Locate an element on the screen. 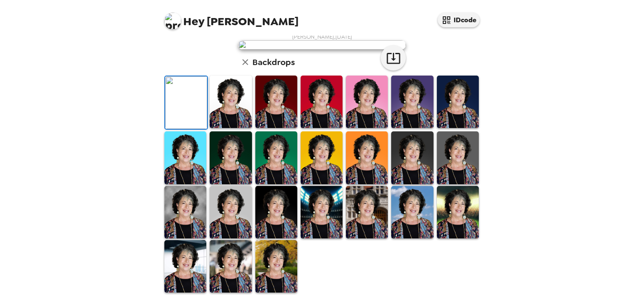 Image resolution: width=644 pixels, height=306 pixels. img: user is located at coordinates (322, 45).